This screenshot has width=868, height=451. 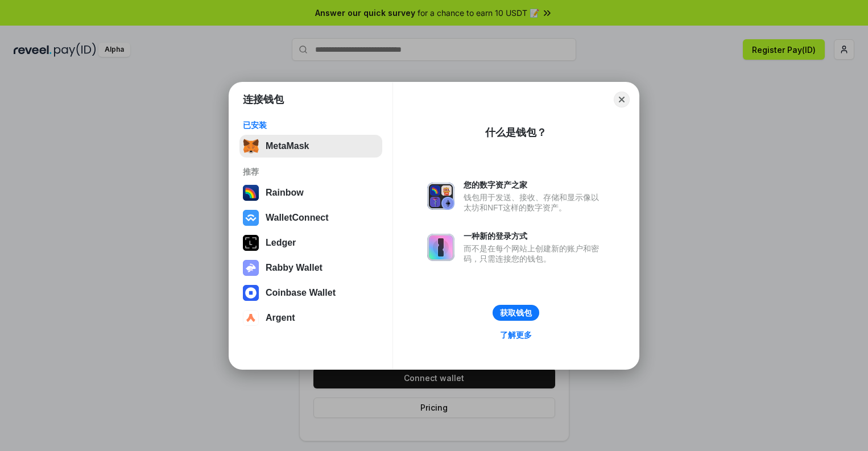 I want to click on div: Rabby Wallet, so click(x=294, y=268).